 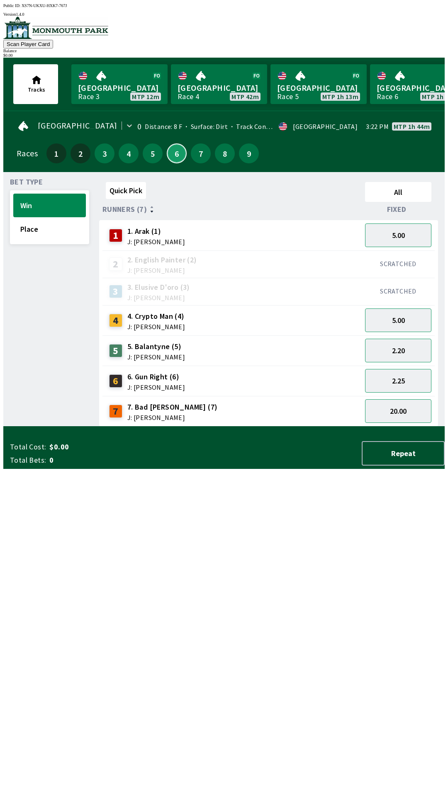 What do you see at coordinates (288, 97) in the screenshot?
I see `div: Race 5` at bounding box center [288, 97].